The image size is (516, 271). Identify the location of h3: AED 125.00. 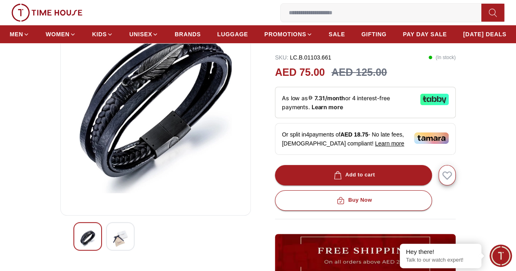
(359, 73).